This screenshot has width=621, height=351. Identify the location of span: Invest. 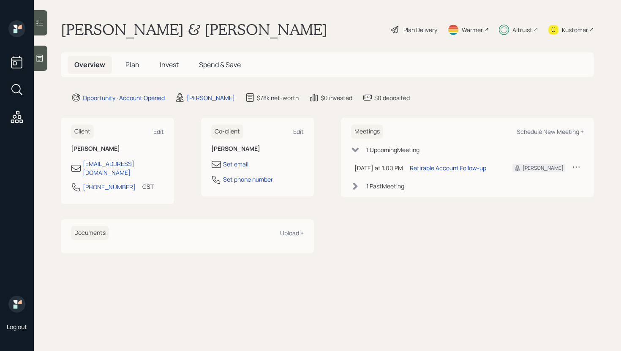
(169, 65).